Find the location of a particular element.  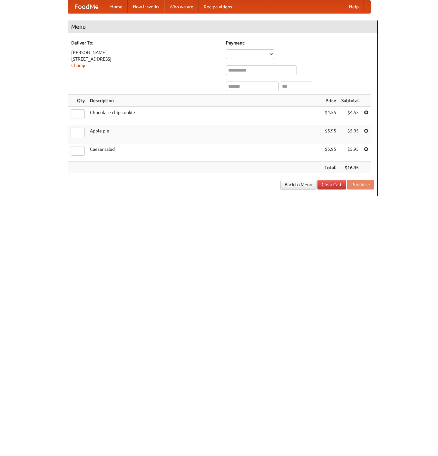

th: Qty is located at coordinates (78, 100).